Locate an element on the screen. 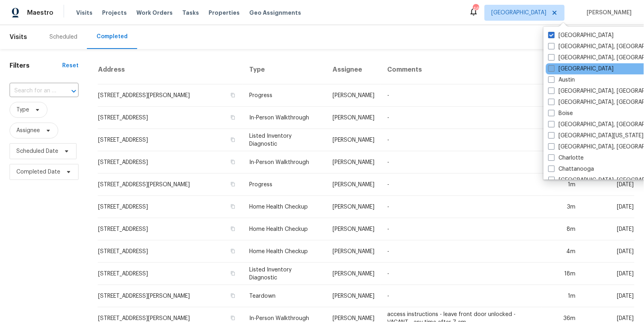  th: Duration is located at coordinates (562, 70).